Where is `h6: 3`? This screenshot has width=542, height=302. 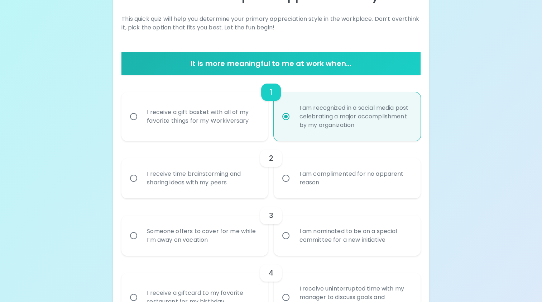
h6: 3 is located at coordinates (271, 215).